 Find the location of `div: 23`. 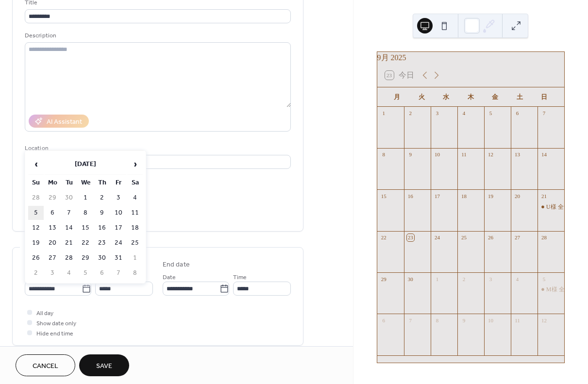

div: 23 is located at coordinates (410, 237).